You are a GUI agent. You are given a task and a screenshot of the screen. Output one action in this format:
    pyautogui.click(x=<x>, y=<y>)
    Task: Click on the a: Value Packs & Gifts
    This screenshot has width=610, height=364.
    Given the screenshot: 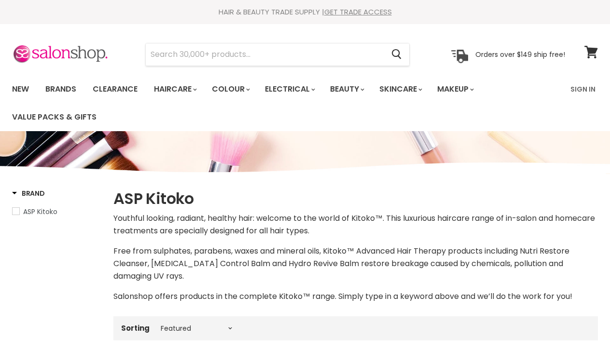 What is the action you would take?
    pyautogui.click(x=54, y=117)
    